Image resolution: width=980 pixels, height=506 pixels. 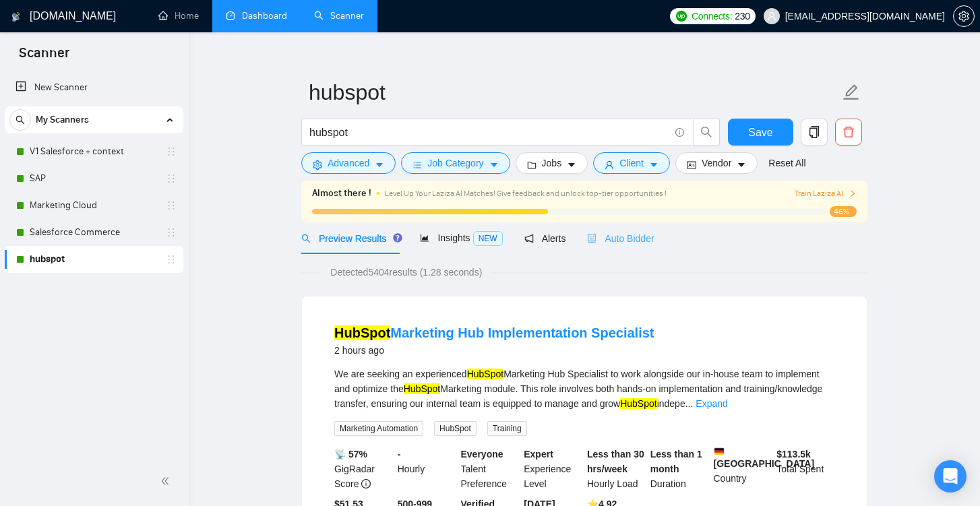 What do you see at coordinates (716, 163) in the screenshot?
I see `button: idcardVendorcaret-down` at bounding box center [716, 163].